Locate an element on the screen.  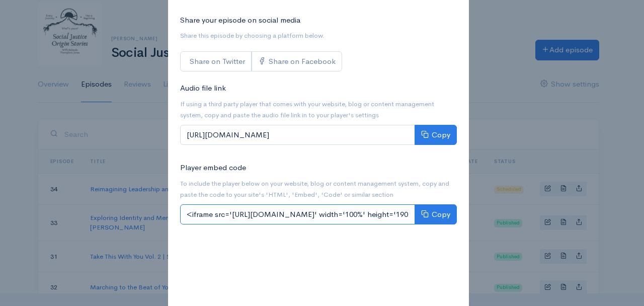
label: Audio file link is located at coordinates (203, 88).